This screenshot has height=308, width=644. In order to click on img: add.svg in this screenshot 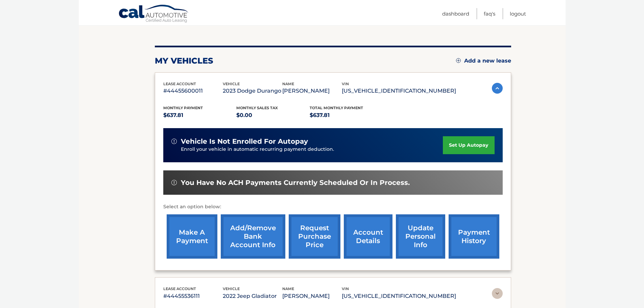, I will do `click(458, 60)`.